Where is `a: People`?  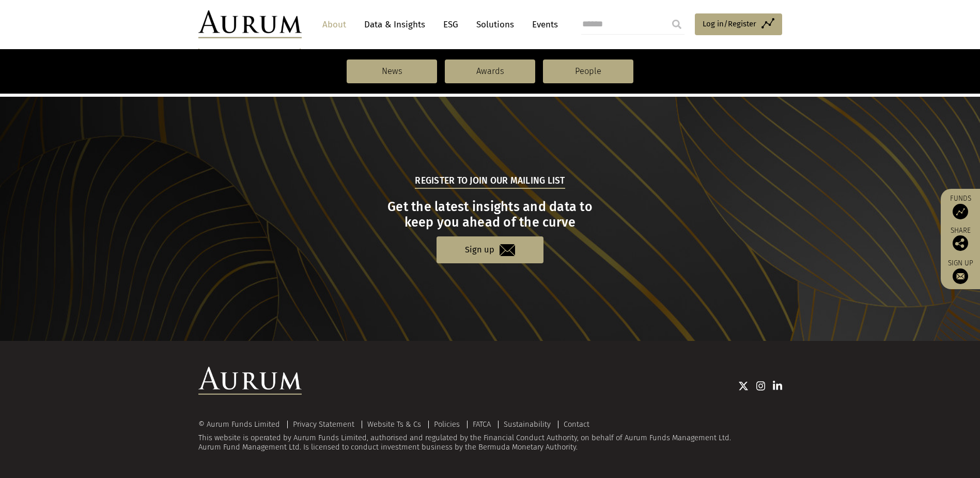
a: People is located at coordinates (588, 71).